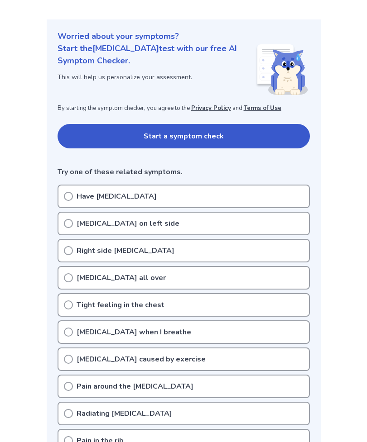  I want to click on p: Tight feeling in the chest, so click(120, 305).